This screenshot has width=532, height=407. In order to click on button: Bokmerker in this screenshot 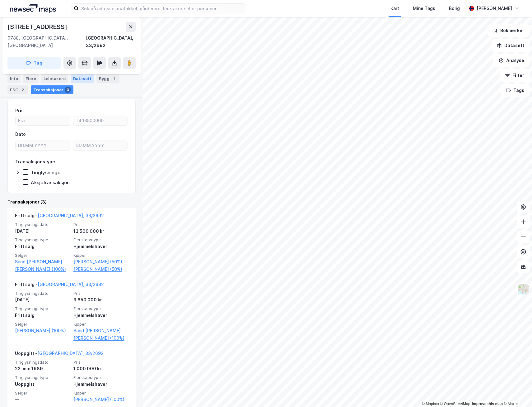, I will do `click(509, 31)`.